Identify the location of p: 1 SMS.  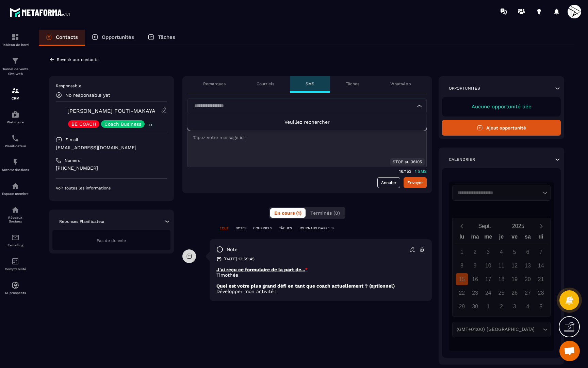
(421, 171).